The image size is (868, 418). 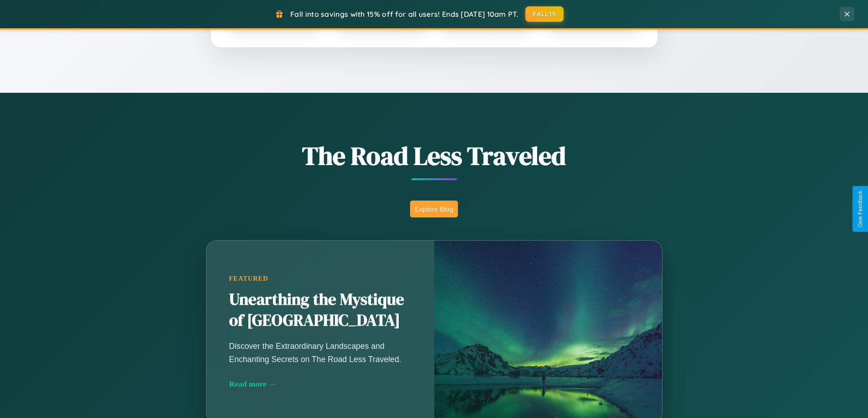 What do you see at coordinates (320, 279) in the screenshot?
I see `div: Featured` at bounding box center [320, 279].